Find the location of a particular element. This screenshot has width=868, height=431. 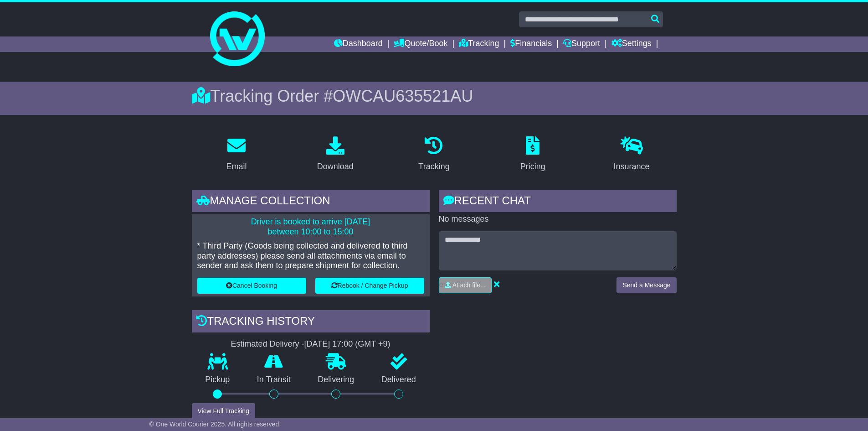

div: Manage collection is located at coordinates (311, 202).